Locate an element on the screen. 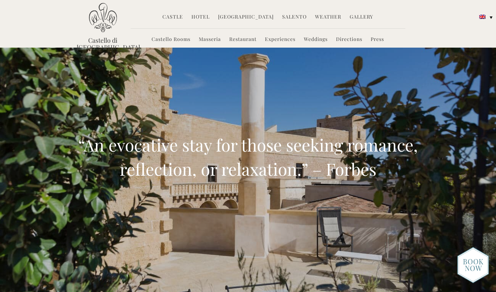 The height and width of the screenshot is (292, 496). a: Directions is located at coordinates (349, 40).